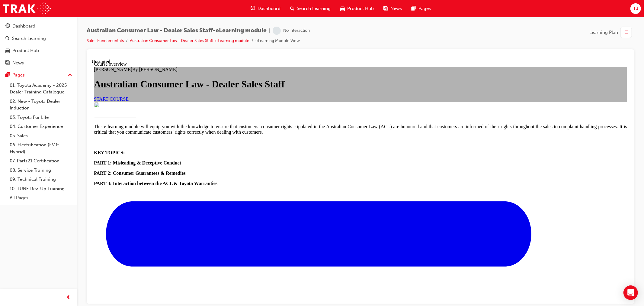 This screenshot has width=644, height=306. What do you see at coordinates (41, 198) in the screenshot?
I see `a: All Pages` at bounding box center [41, 198].